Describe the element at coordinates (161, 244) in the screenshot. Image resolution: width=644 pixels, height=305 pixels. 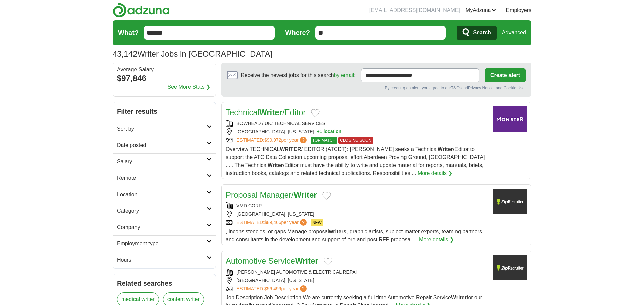
I see `h2: Employment type` at that location.